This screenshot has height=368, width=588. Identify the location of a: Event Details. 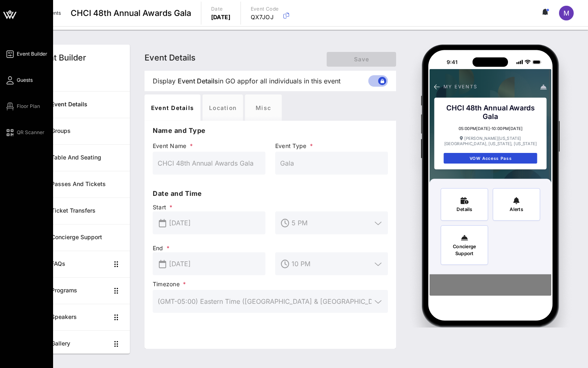
(79, 104).